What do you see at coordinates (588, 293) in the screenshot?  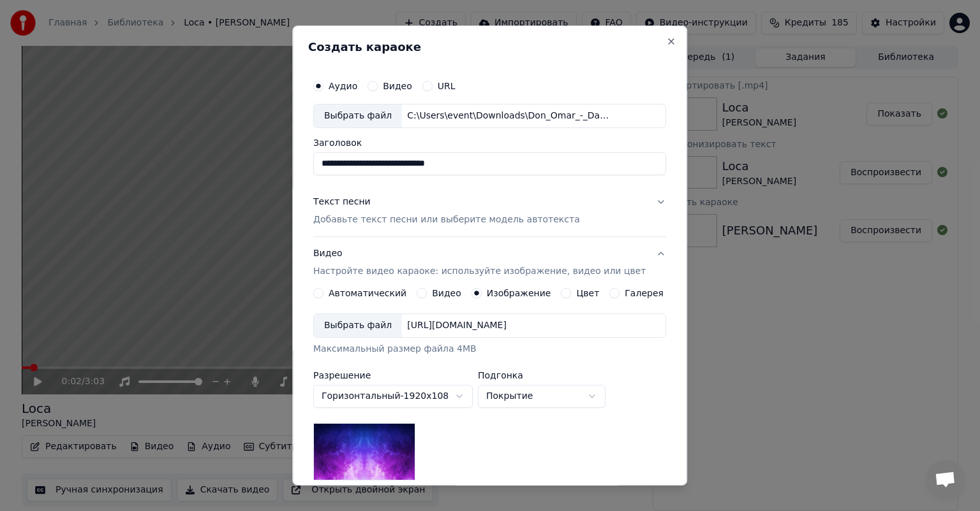 I see `label: Цвет` at bounding box center [588, 293].